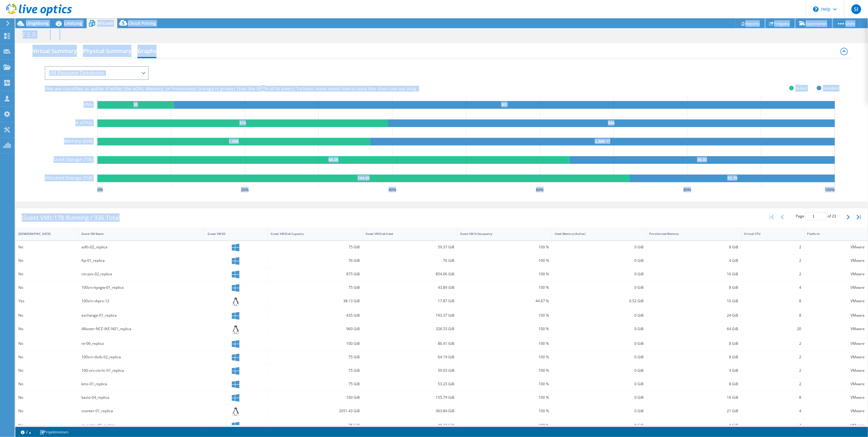 The image size is (868, 437). Describe the element at coordinates (830, 190) in the screenshot. I see `text: 100 %` at that location.